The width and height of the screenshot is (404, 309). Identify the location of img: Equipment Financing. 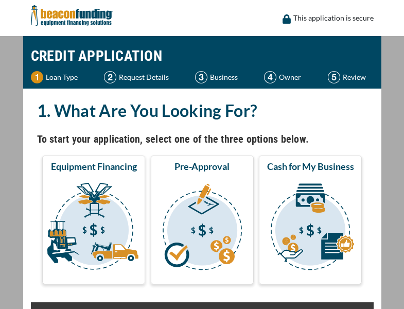
(94, 228).